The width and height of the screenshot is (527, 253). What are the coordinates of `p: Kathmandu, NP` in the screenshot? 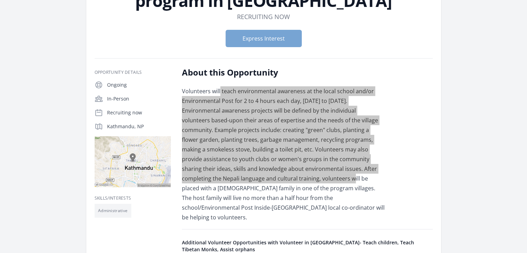 It's located at (139, 126).